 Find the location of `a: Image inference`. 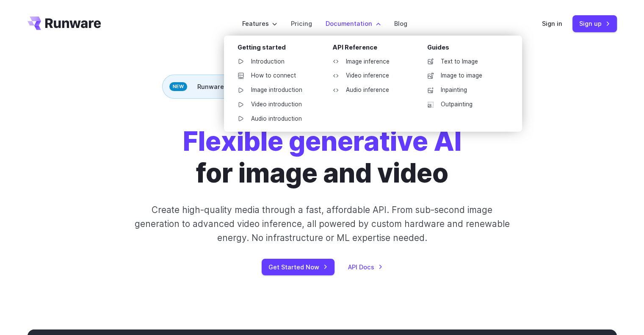

a: Image inference is located at coordinates (370, 62).